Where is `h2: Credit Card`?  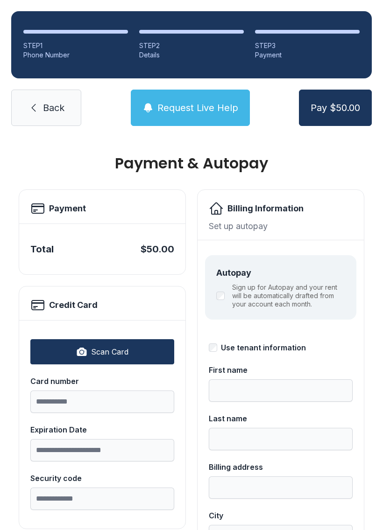
h2: Credit Card is located at coordinates (73, 305).